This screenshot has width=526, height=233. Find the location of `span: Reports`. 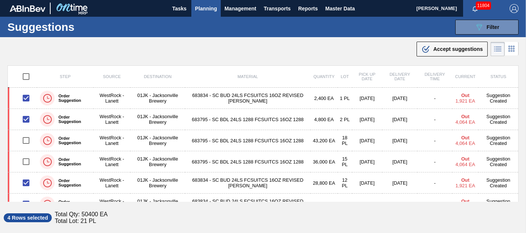

span: Reports is located at coordinates (308, 9).